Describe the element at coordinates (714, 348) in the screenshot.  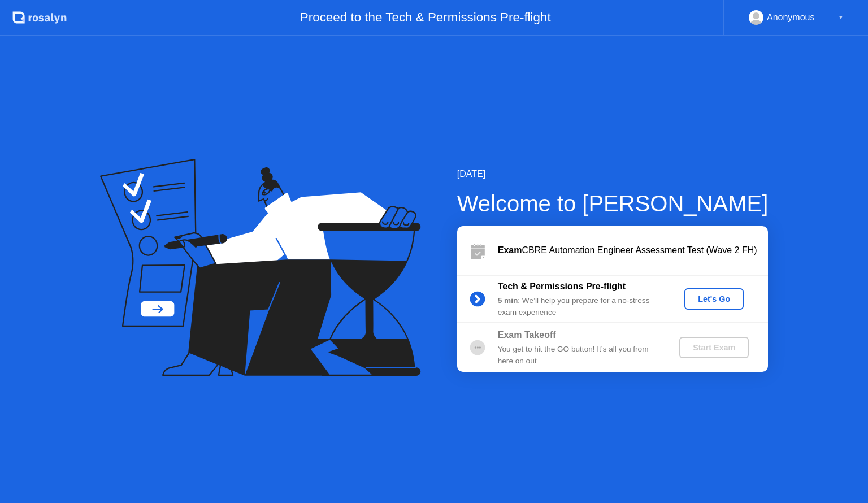
I see `button: Start Exam` at that location.